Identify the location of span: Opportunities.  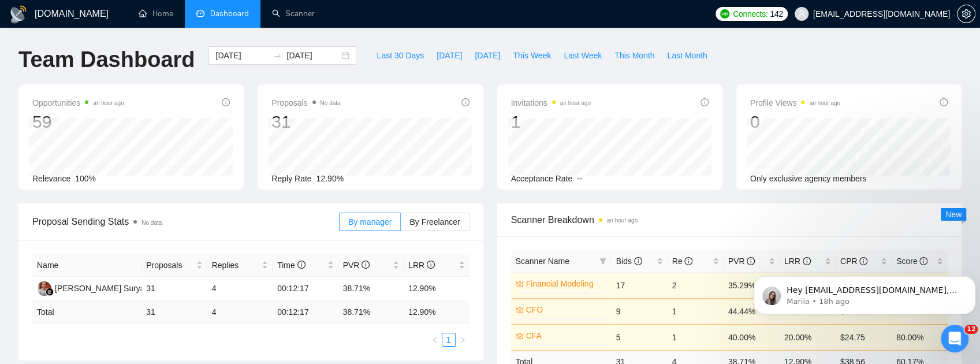
(78, 103).